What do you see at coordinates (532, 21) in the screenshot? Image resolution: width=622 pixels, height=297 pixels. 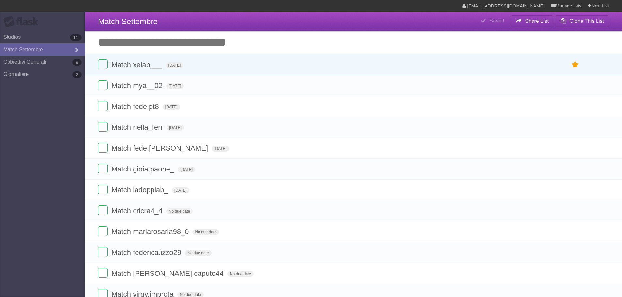 I see `button: Share List` at bounding box center [532, 21].